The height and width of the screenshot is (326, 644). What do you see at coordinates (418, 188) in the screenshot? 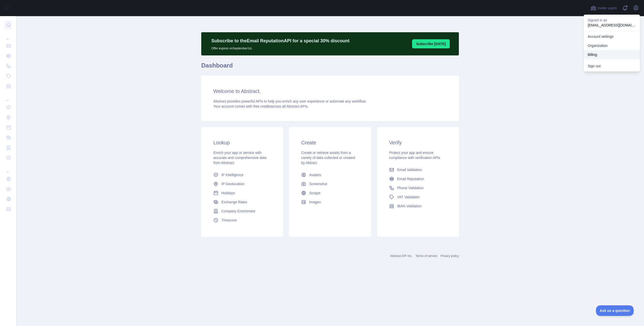
I see `a: Phone Validation` at bounding box center [418, 188].